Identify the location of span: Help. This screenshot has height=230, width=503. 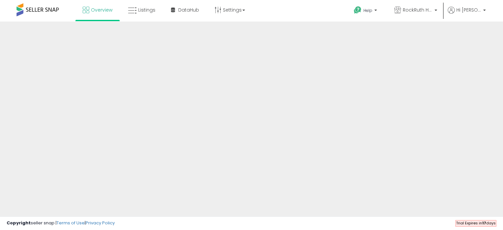
(368, 10).